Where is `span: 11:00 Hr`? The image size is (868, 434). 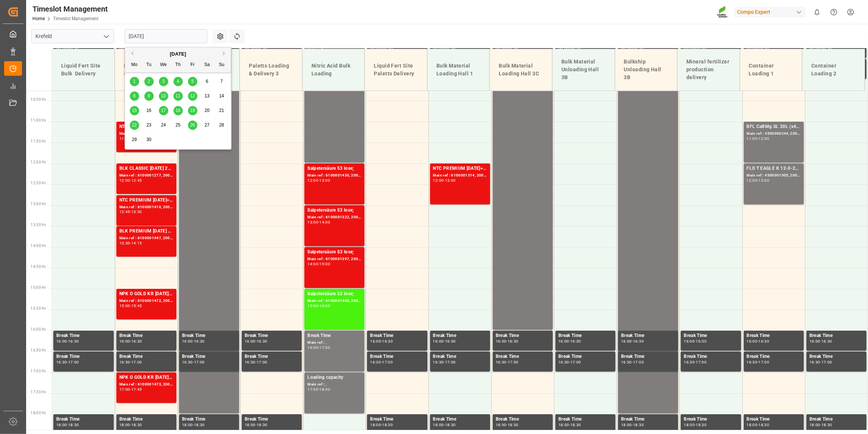
span: 11:00 Hr is located at coordinates (38, 120).